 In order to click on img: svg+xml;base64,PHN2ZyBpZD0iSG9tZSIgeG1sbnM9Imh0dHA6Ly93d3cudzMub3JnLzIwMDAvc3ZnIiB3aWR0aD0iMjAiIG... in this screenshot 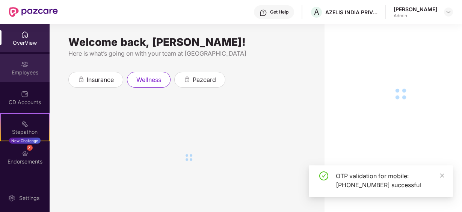, I will do `click(25, 35)`.